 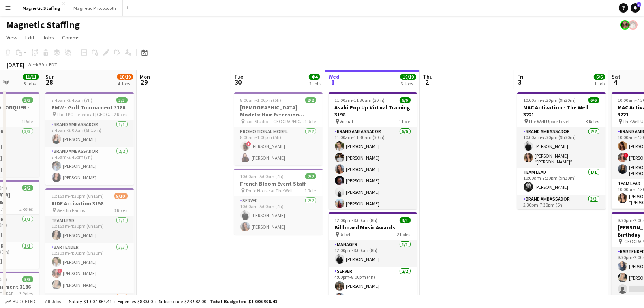 What do you see at coordinates (48, 37) in the screenshot?
I see `a: Jobs` at bounding box center [48, 37].